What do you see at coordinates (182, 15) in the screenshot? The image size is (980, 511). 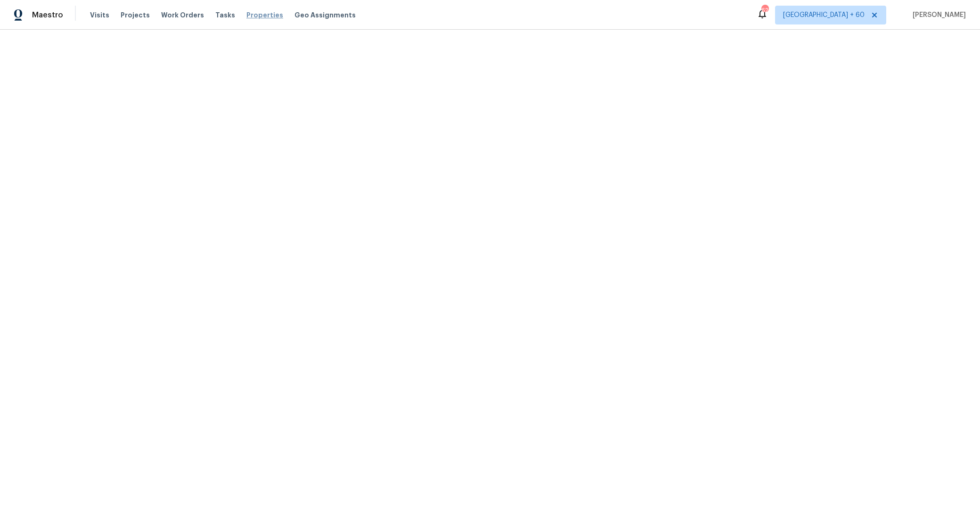 I see `span: Work Orders` at bounding box center [182, 15].